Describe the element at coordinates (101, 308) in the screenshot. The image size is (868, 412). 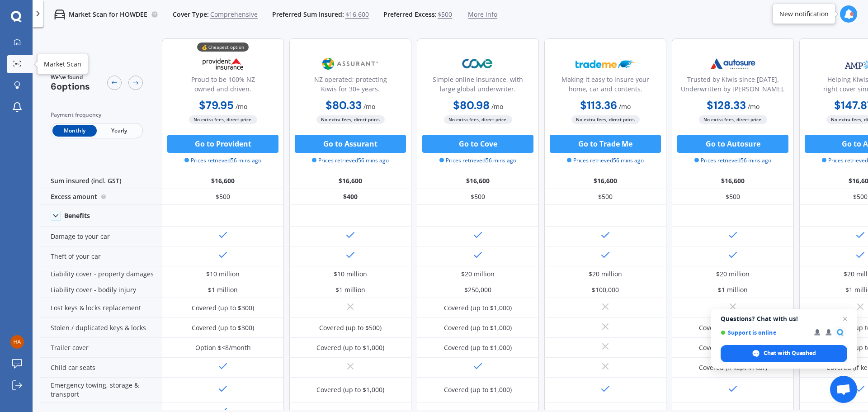
I see `div: Lost keys & locks replacement` at that location.